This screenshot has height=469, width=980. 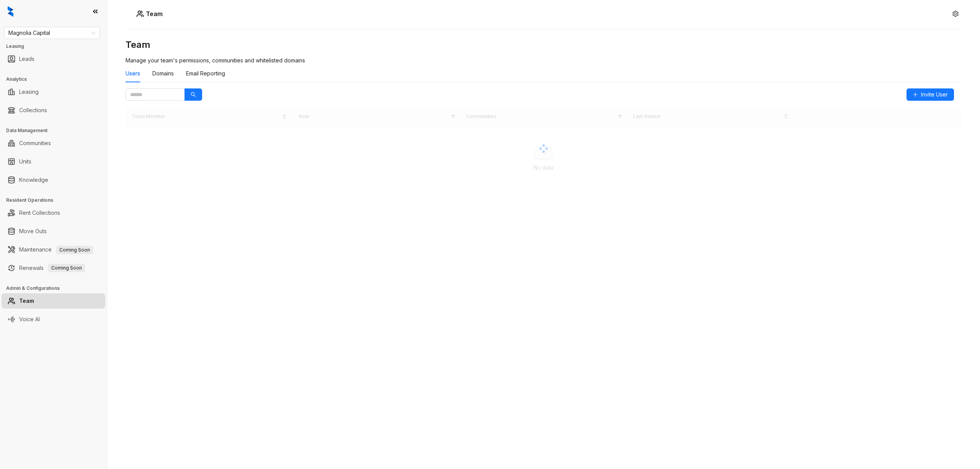 I want to click on h3: Team, so click(x=544, y=45).